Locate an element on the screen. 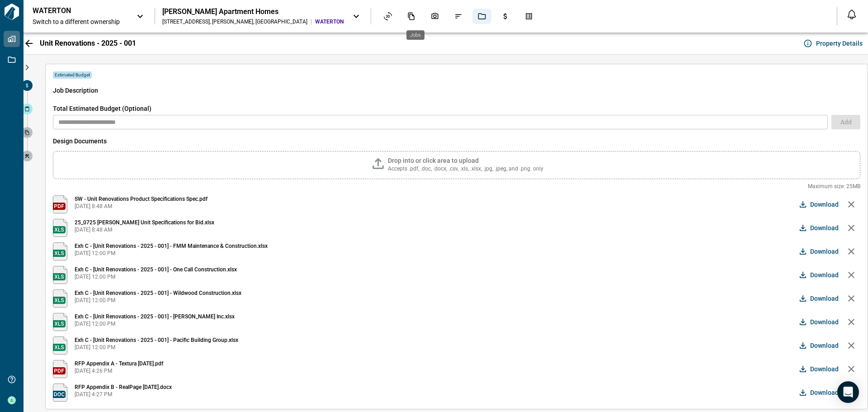 The height and width of the screenshot is (412, 868). div: Open Intercom Messenger is located at coordinates (848, 391).